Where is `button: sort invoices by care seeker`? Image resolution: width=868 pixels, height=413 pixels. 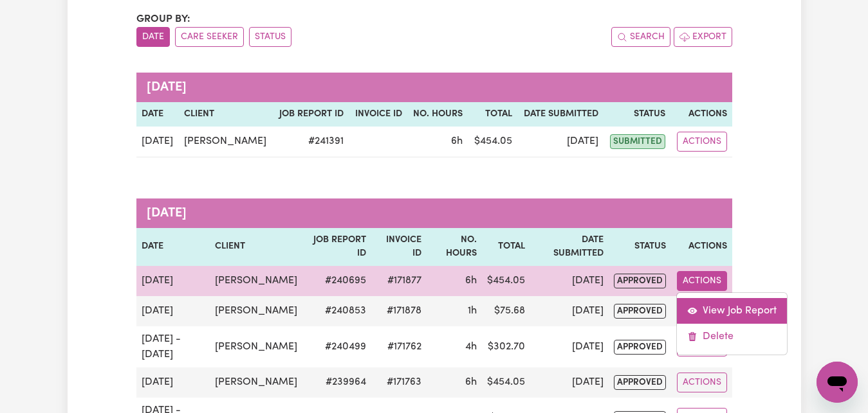 button: sort invoices by care seeker is located at coordinates (210, 36).